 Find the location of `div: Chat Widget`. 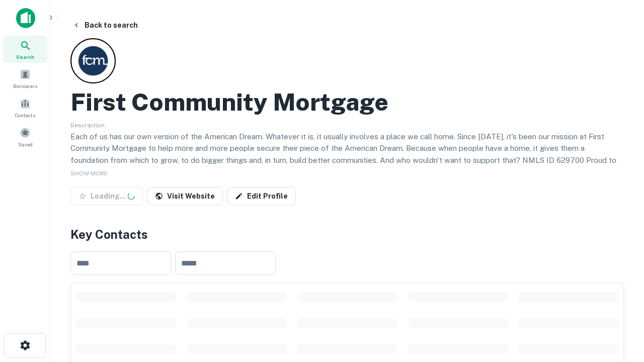

div: Chat Widget is located at coordinates (619, 306).